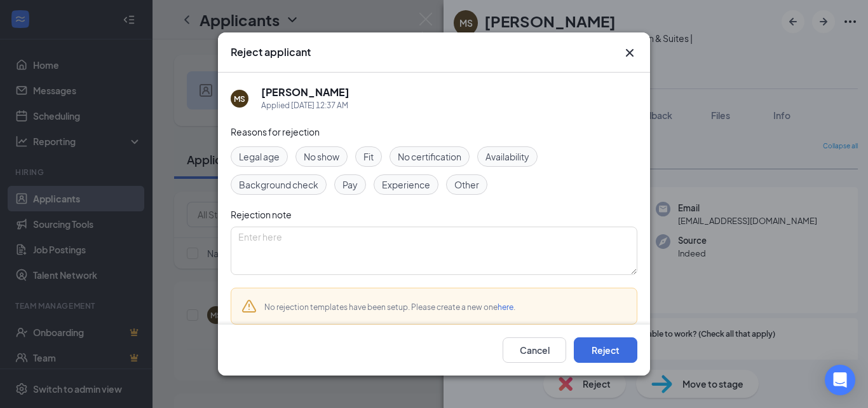 Image resolution: width=868 pixels, height=408 pixels. Describe the element at coordinates (606, 350) in the screenshot. I see `button: Reject` at that location.